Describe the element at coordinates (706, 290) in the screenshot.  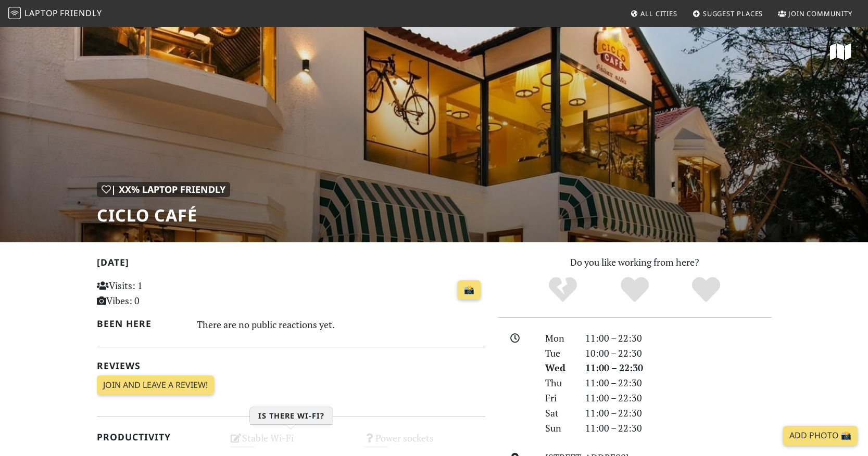
I see `div: Definitely!` at that location.